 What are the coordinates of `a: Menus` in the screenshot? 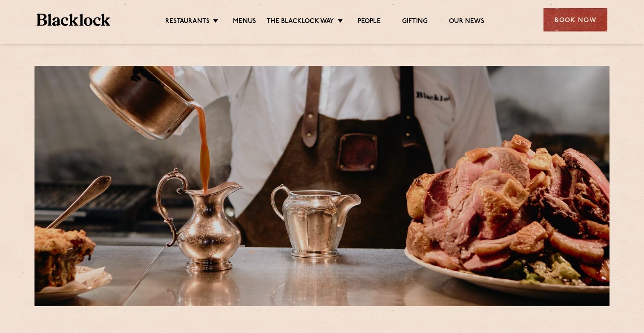 It's located at (245, 22).